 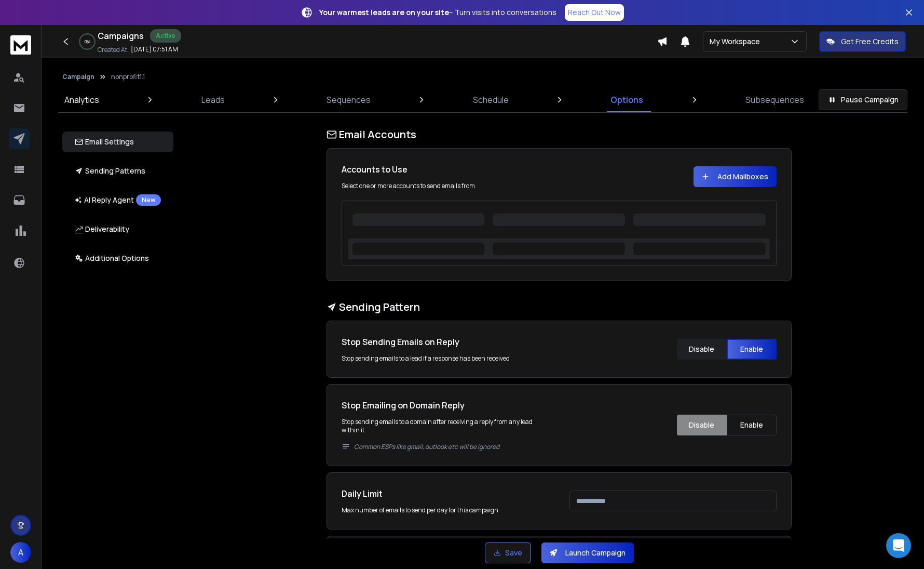 What do you see at coordinates (213, 100) in the screenshot?
I see `a: Leads` at bounding box center [213, 100].